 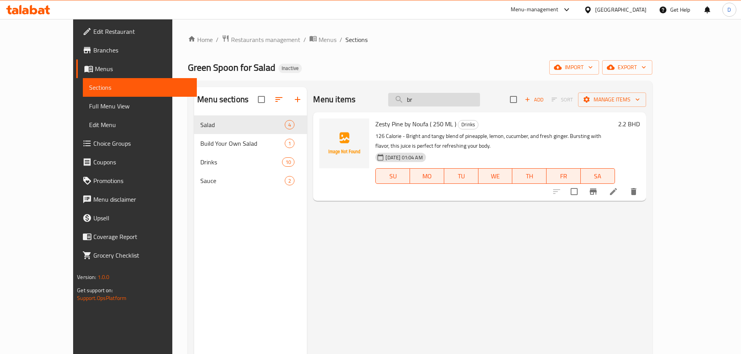 What do you see at coordinates (142, 255) in the screenshot?
I see `span: Grocery Checklist` at bounding box center [142, 255].